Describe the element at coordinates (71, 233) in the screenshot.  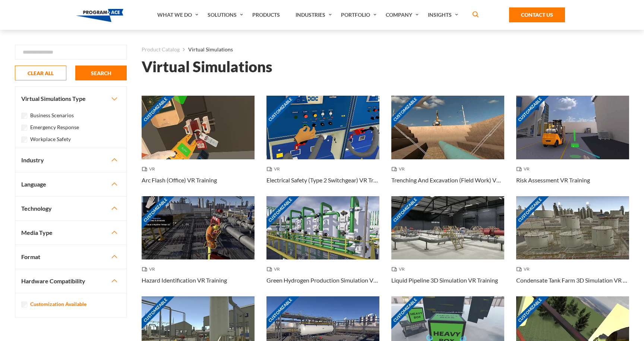
I see `button: Media Type` at that location.